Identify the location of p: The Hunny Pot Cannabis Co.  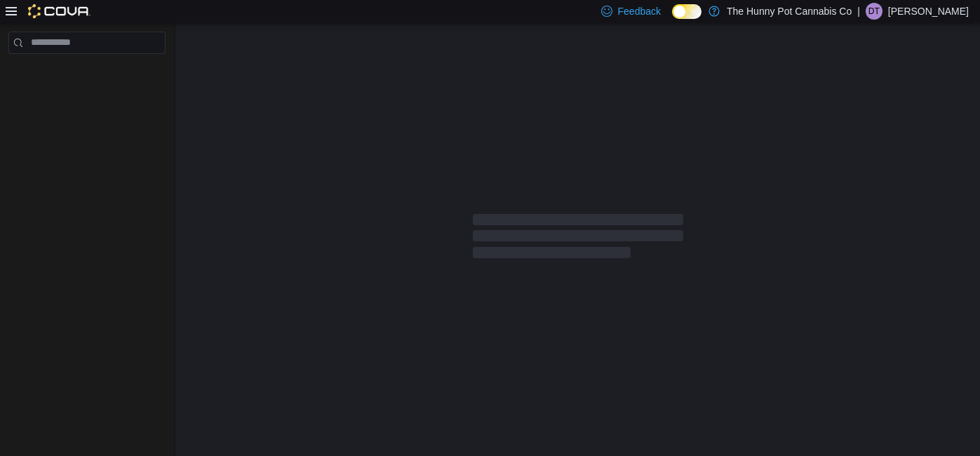
(789, 11).